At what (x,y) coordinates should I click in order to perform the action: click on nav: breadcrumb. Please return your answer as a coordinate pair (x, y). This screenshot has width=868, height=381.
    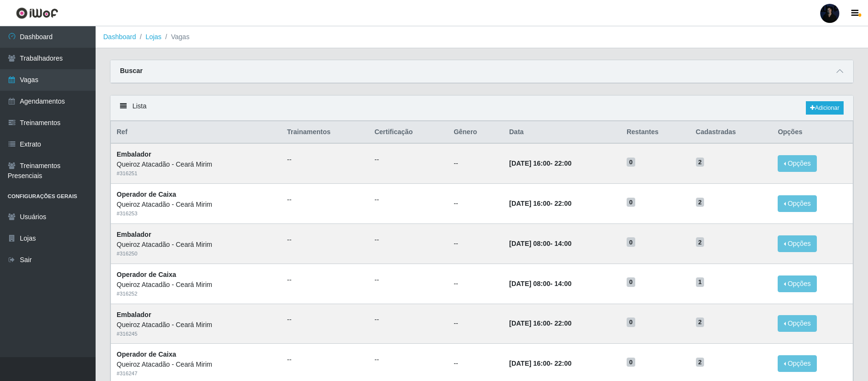
    Looking at the image, I should click on (482, 38).